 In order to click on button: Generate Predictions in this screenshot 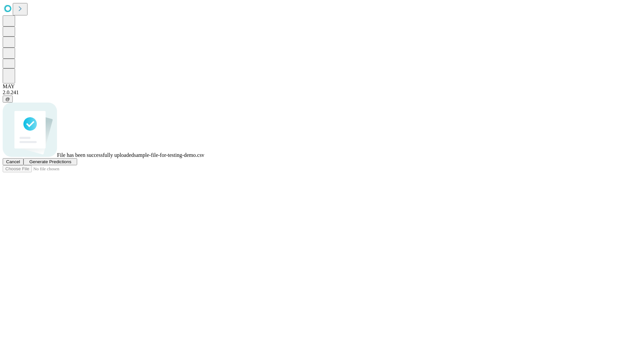, I will do `click(50, 162)`.